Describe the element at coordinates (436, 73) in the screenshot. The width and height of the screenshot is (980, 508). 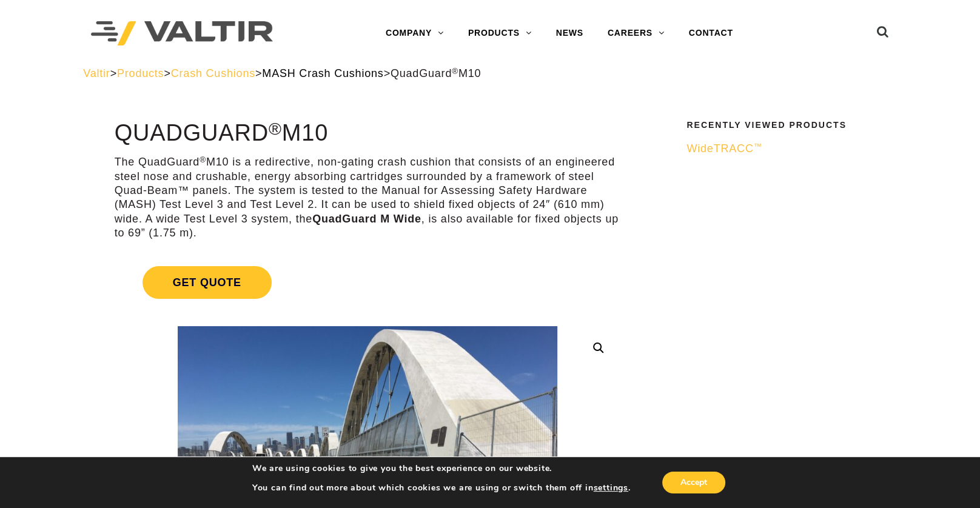
I see `span: QuadGuard M10` at that location.